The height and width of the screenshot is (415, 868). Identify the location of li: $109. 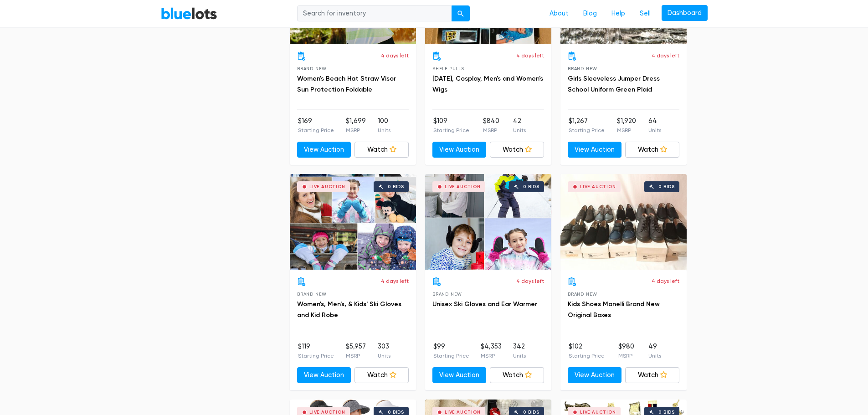
(451, 125).